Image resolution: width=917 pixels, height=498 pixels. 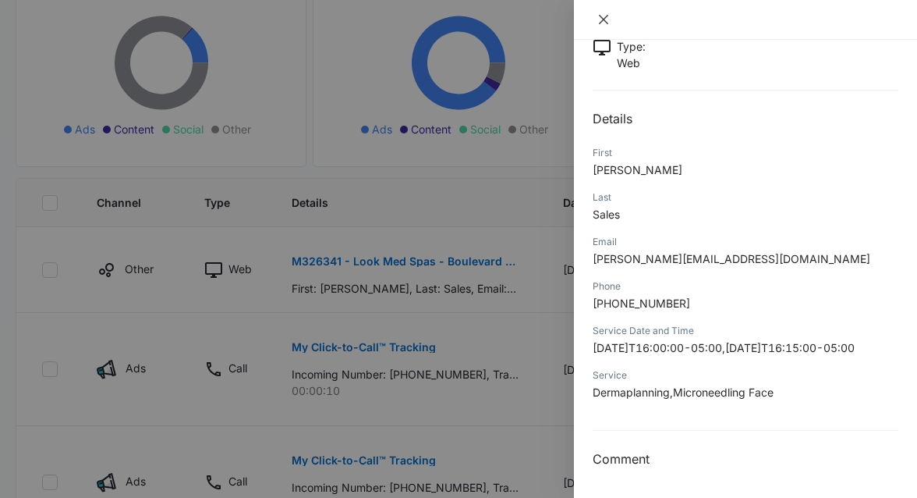 I want to click on div: Service, so click(x=746, y=375).